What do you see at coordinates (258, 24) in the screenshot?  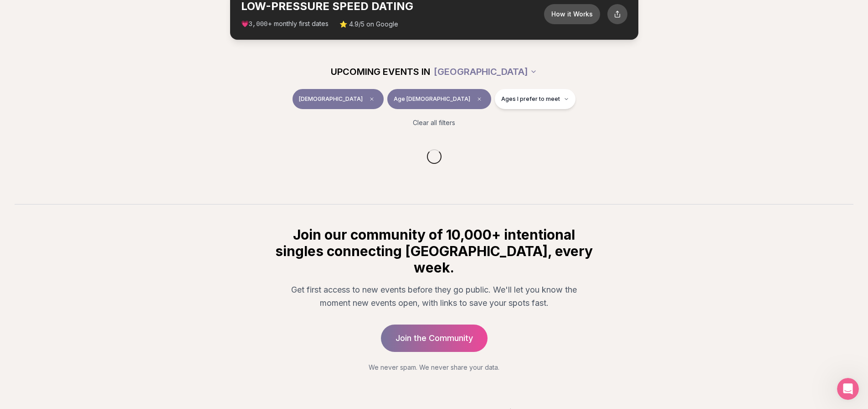 I see `span: 3,000` at bounding box center [258, 24].